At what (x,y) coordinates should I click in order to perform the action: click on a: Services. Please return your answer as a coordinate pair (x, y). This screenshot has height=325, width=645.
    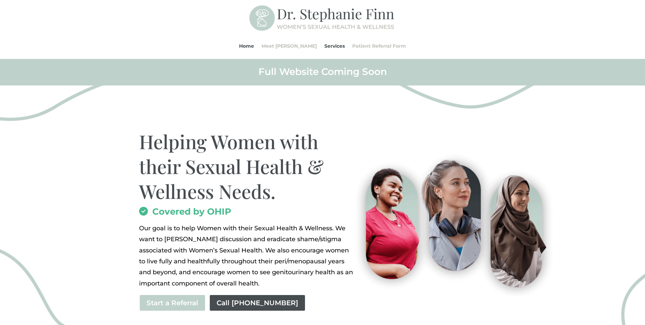
    Looking at the image, I should click on (335, 46).